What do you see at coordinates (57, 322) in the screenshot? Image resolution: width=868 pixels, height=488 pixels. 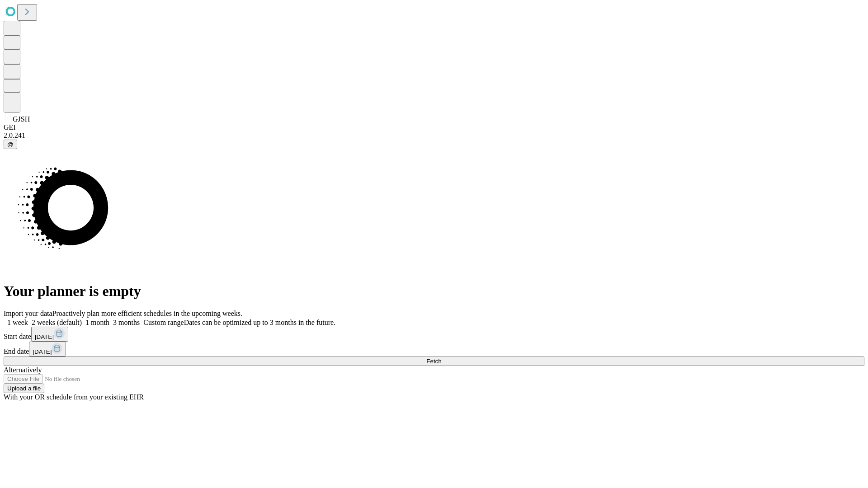 I see `span: 2 weeks (default)` at bounding box center [57, 322].